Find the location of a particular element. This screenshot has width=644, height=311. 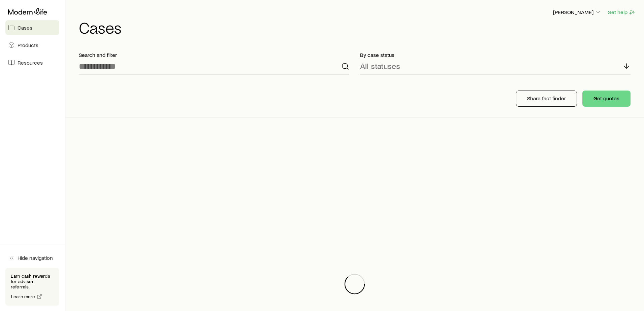

button: Hide navigation is located at coordinates (32, 258).